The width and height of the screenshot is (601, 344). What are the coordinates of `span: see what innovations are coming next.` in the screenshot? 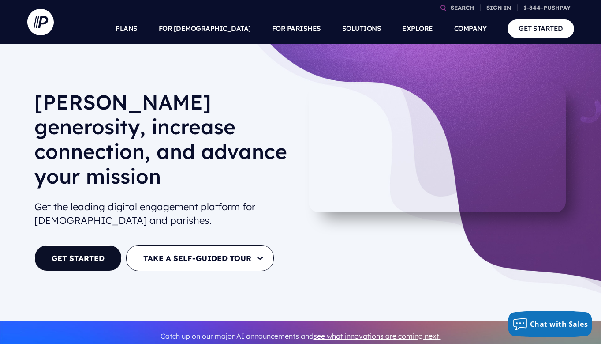 It's located at (377, 336).